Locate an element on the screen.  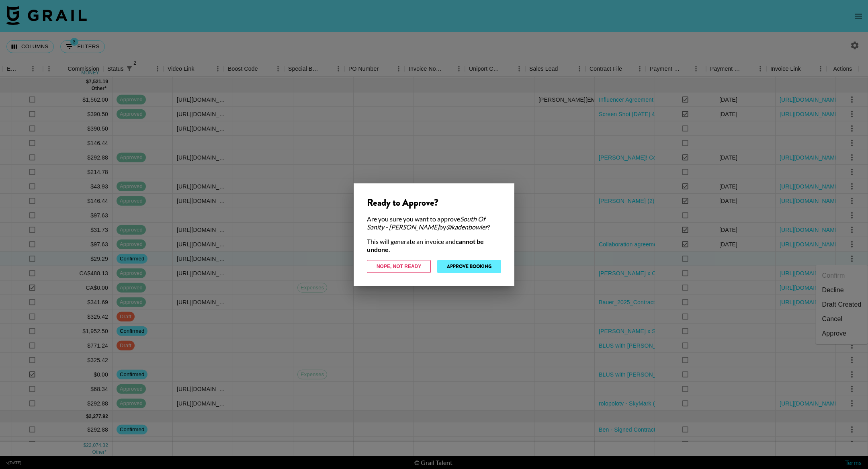
div: Ready to Approve? is located at coordinates (434, 203).